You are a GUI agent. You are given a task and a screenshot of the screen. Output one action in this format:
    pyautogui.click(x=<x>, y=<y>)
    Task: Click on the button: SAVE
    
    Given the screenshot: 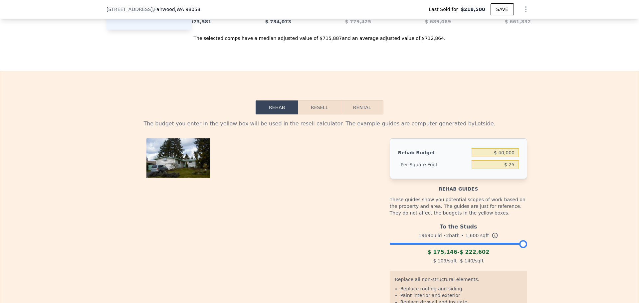 What is the action you would take?
    pyautogui.click(x=503, y=9)
    